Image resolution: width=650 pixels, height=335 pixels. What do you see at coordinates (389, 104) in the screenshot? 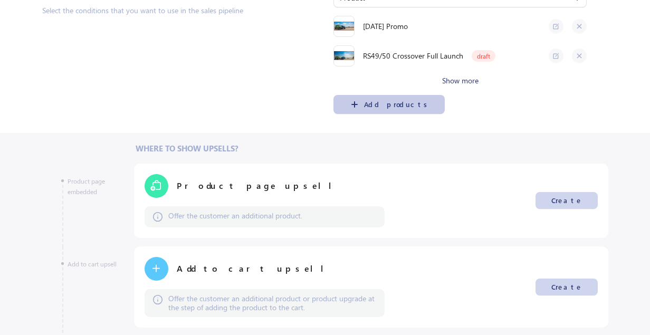
I see `button: Add products` at bounding box center [389, 104].